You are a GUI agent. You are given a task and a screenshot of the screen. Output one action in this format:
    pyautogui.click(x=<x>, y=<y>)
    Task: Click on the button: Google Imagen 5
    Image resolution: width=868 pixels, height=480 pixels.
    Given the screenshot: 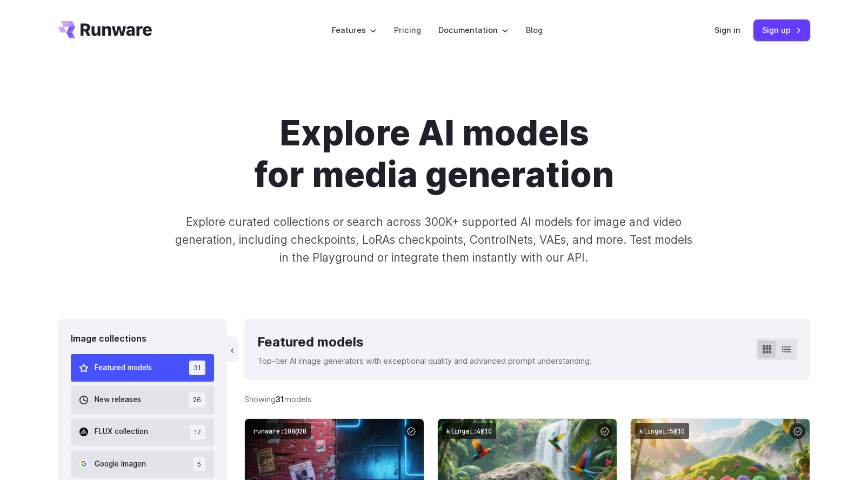 What is the action you would take?
    pyautogui.click(x=142, y=464)
    